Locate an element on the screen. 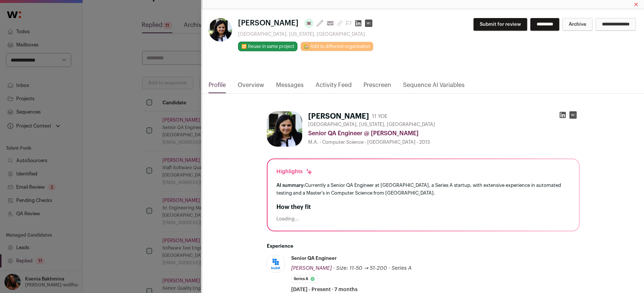 The width and height of the screenshot is (644, 293). img: d376319a8094fb66c16a13f514658ad34751723e7a987a66d1b6876371ac110c.jpg is located at coordinates (276, 264).